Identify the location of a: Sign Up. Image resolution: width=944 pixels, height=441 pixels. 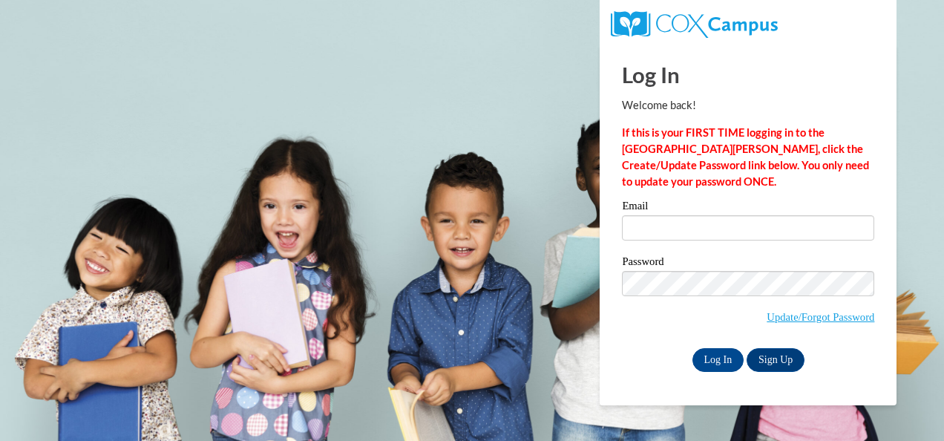
(776, 360).